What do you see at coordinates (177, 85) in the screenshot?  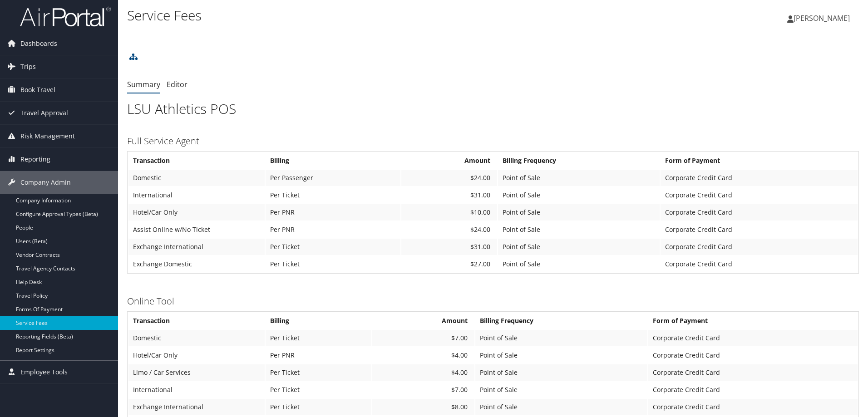 I see `a: Editor` at bounding box center [177, 85].